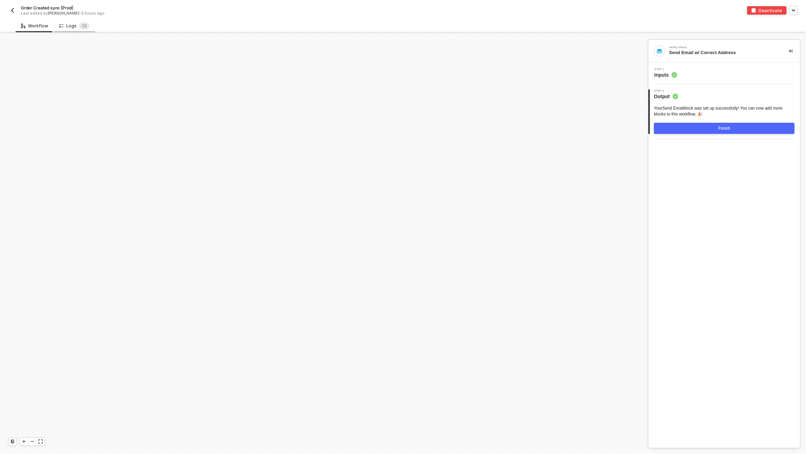 This screenshot has height=454, width=806. Describe the element at coordinates (666, 91) in the screenshot. I see `span: Step 2` at that location.